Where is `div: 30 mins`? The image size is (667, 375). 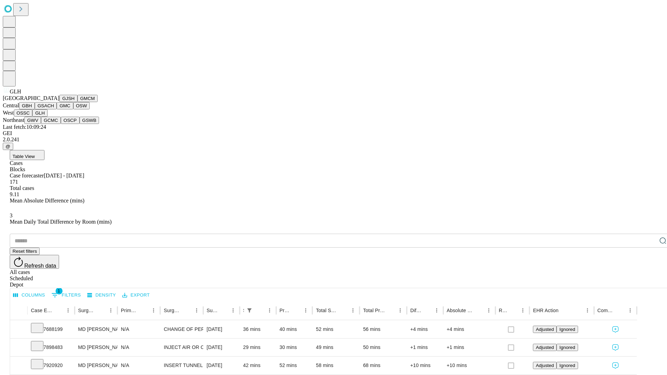
div: 30 mins is located at coordinates (294, 348).